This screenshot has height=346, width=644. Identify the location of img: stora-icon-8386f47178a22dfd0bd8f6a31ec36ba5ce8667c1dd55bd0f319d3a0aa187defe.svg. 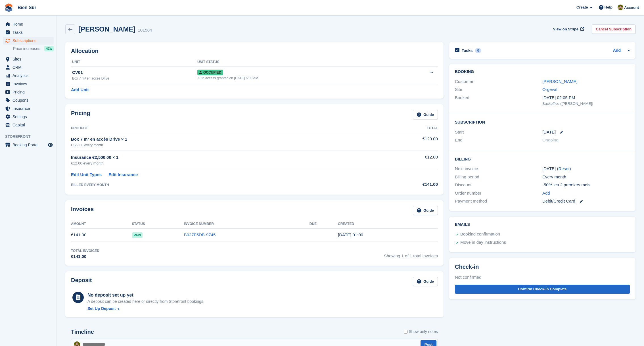
(9, 8).